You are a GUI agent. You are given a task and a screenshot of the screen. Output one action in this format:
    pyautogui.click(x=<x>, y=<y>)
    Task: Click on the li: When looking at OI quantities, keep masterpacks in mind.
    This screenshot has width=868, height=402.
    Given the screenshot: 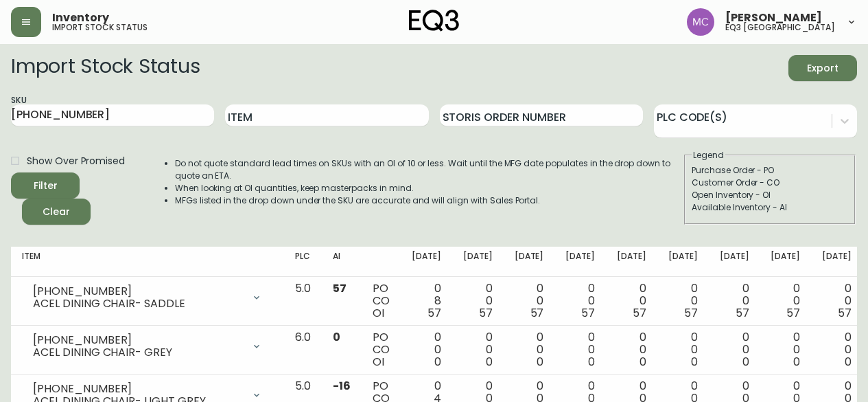 What is the action you would take?
    pyautogui.click(x=429, y=188)
    